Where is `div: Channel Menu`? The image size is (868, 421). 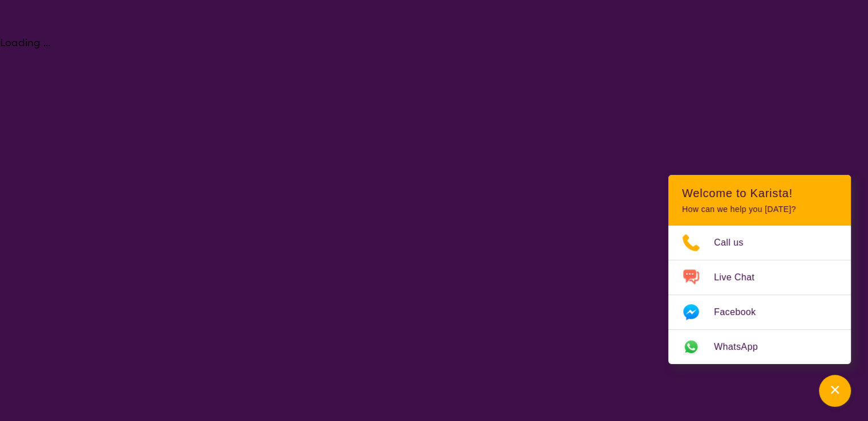
div: Channel Menu is located at coordinates (760, 270).